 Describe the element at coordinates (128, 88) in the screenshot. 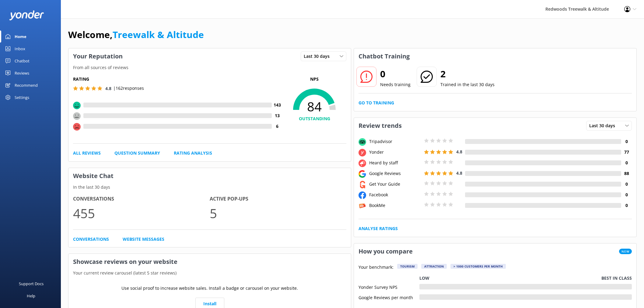

I see `p: | 162 responses` at that location.